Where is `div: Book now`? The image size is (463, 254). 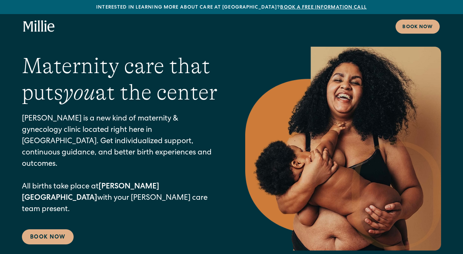 div: Book now is located at coordinates (418, 27).